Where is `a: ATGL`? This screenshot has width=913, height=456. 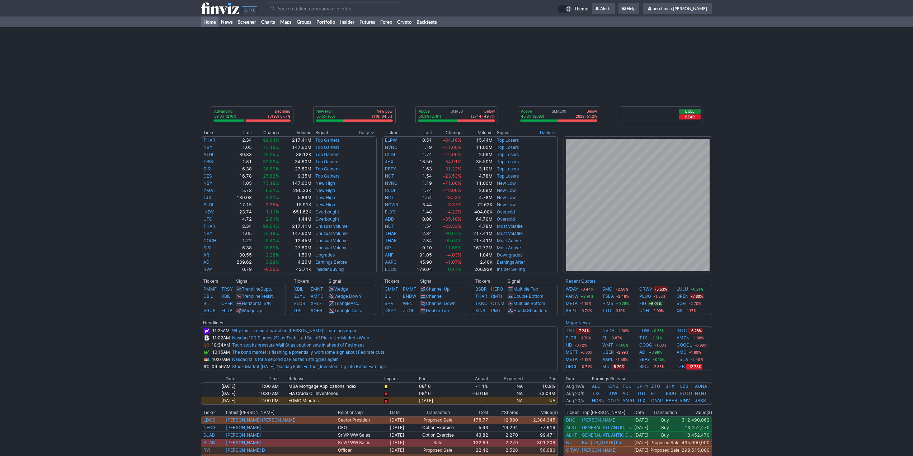
a: ATGL is located at coordinates (209, 154).